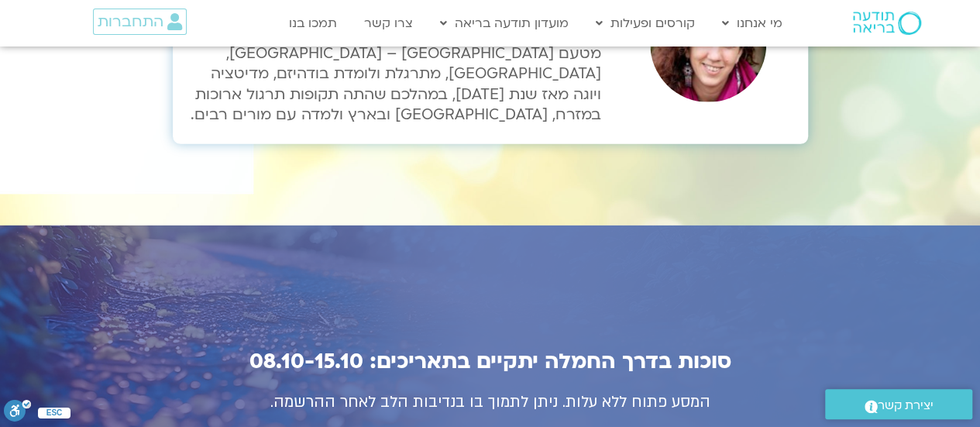  What do you see at coordinates (887, 23) in the screenshot?
I see `img: תודעה בריאה` at bounding box center [887, 23].